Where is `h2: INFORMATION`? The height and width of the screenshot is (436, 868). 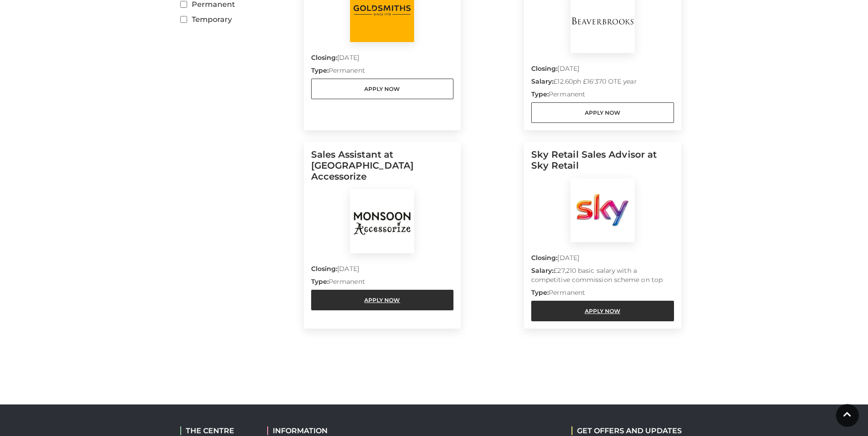 h2: INFORMATION is located at coordinates (326, 431).